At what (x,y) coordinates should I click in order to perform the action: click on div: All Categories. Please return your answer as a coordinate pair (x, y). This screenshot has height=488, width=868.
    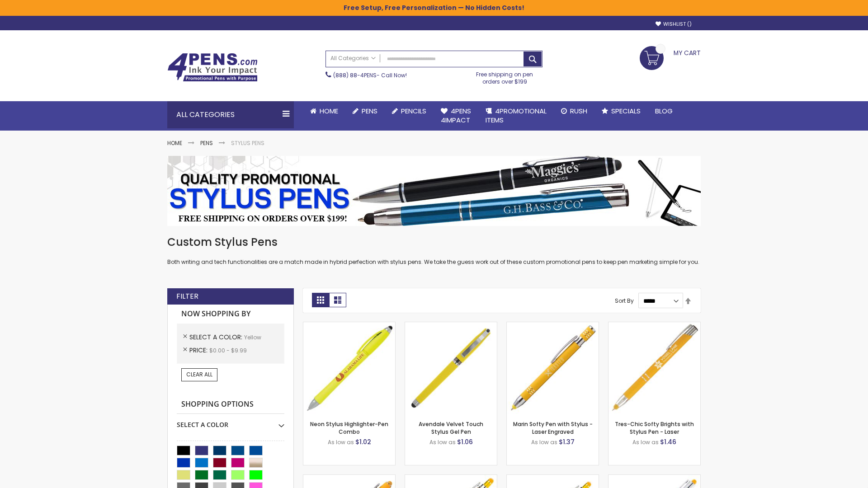
    Looking at the image, I should click on (231, 115).